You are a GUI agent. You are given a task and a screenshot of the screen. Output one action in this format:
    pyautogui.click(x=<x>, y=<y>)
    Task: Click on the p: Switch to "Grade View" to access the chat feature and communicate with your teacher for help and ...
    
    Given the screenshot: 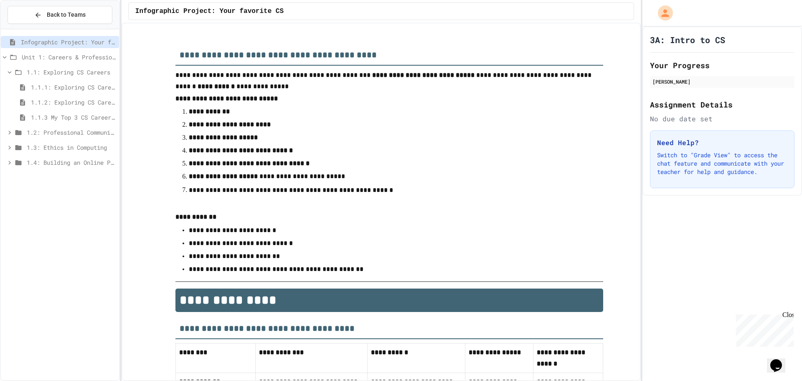 What is the action you would take?
    pyautogui.click(x=723, y=163)
    